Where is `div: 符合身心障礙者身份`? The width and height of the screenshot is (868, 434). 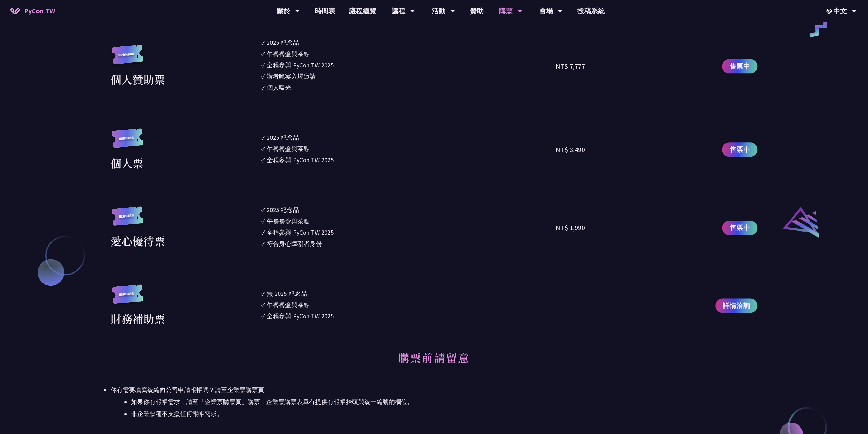
div: 符合身心障礙者身份 is located at coordinates (294, 243).